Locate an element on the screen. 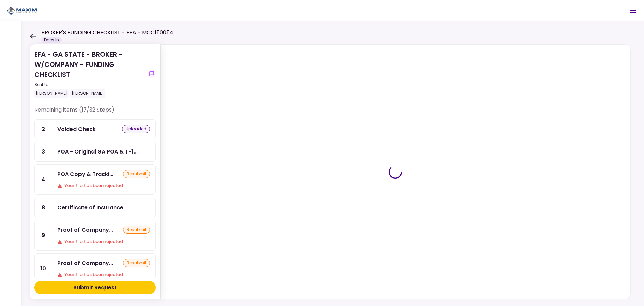 Image resolution: width=644 pixels, height=306 pixels. div: uploaded is located at coordinates (136, 129).